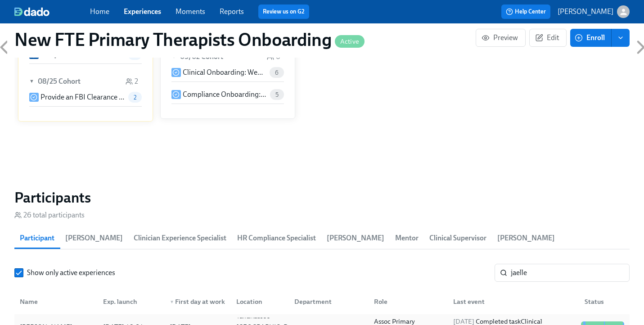 This screenshot has width=644, height=325. Describe the element at coordinates (142, 11) in the screenshot. I see `a: Experiences` at that location.